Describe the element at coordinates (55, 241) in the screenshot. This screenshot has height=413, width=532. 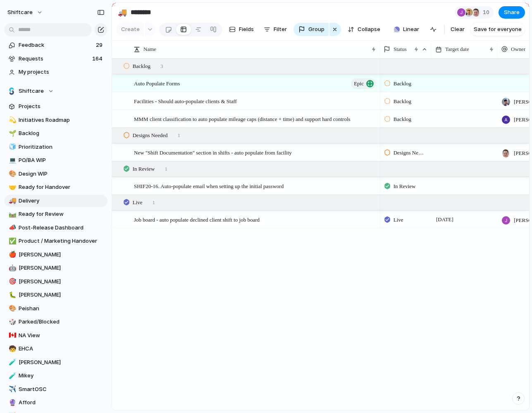
I see `a: ✅Product / Marketing Handover` at that location.